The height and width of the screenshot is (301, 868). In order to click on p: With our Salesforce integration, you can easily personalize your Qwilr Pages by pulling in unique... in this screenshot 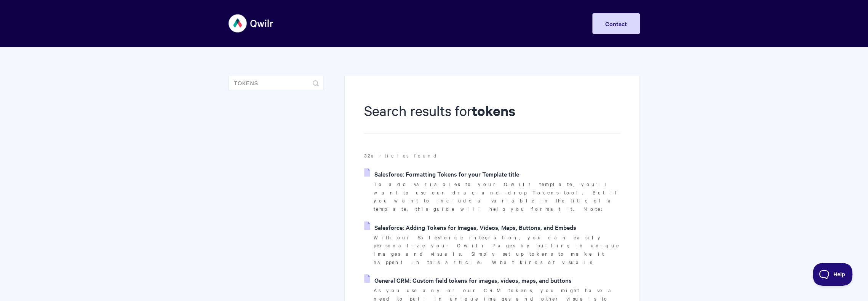, I will do `click(496, 250)`.